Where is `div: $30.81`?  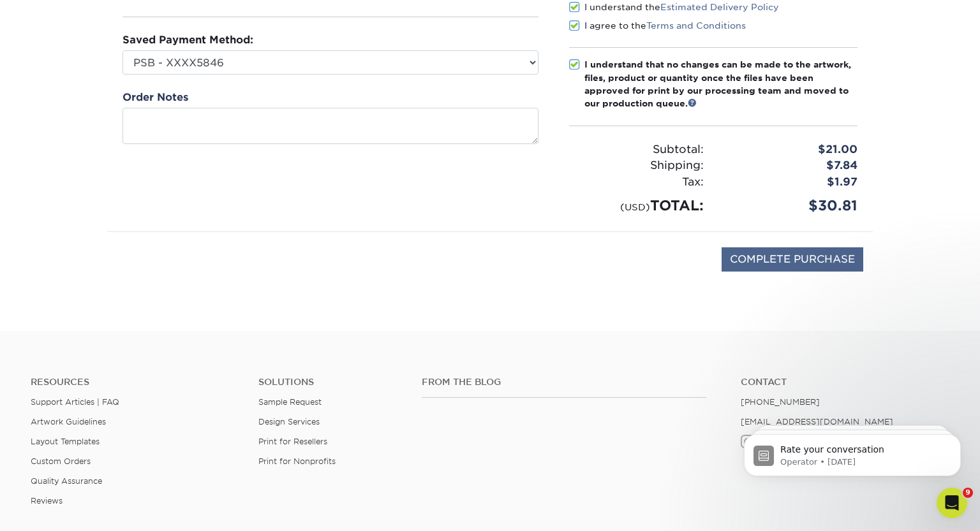
div: $30.81 is located at coordinates (790, 206).